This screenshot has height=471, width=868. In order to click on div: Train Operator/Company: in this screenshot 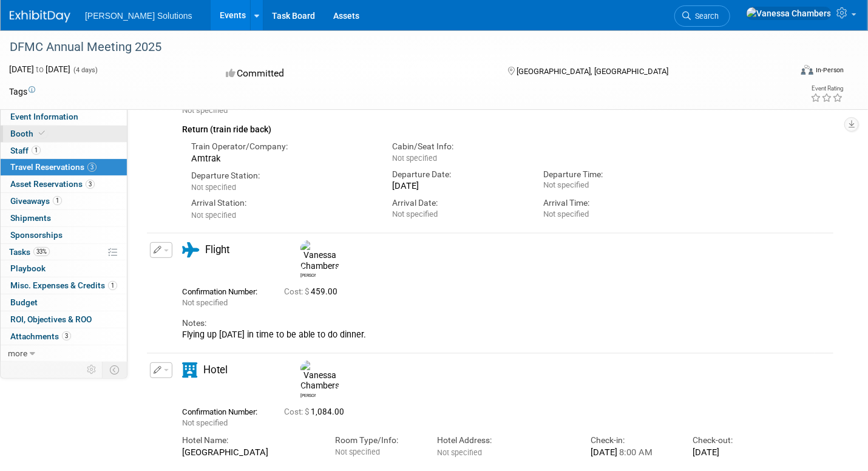, I will do `click(282, 147)`.